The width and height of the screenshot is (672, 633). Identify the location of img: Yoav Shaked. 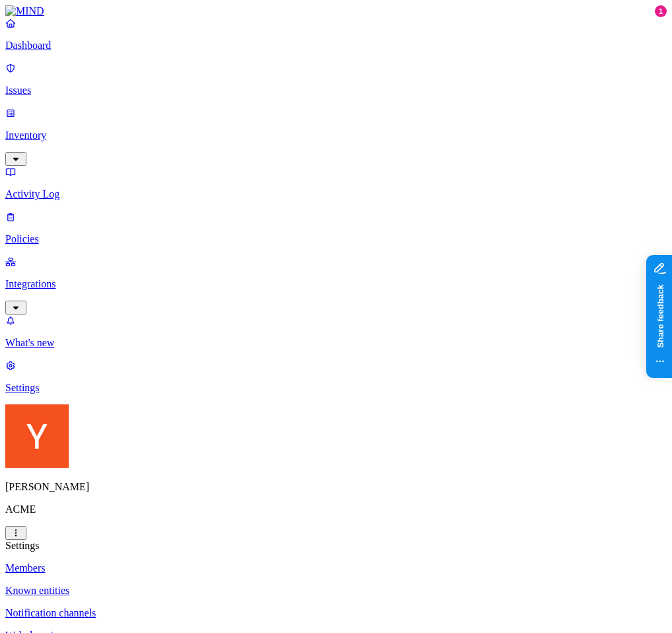
(37, 437).